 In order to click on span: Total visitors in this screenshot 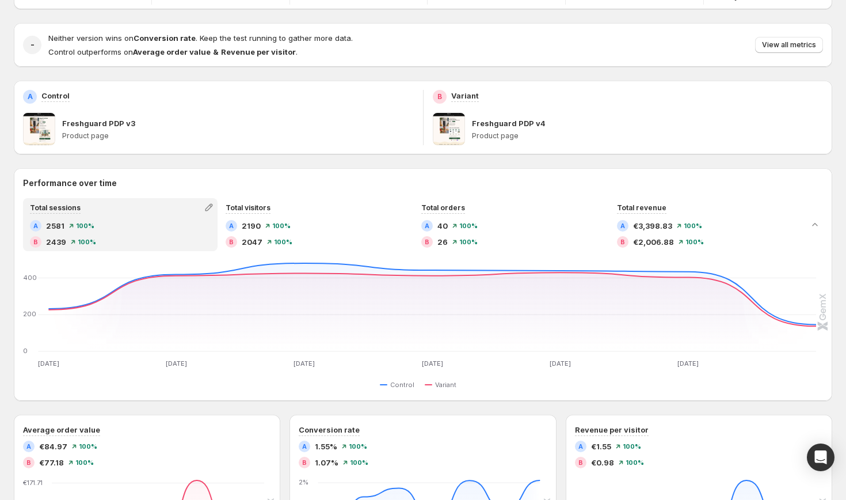, I will do `click(248, 207)`.